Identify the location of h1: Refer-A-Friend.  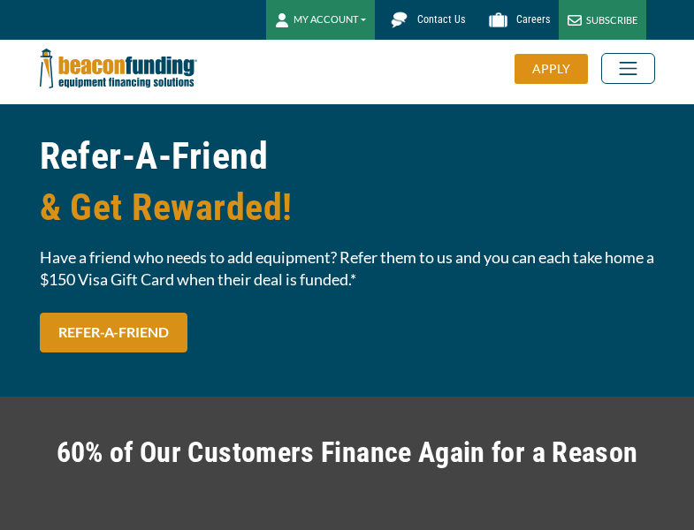
(347, 182).